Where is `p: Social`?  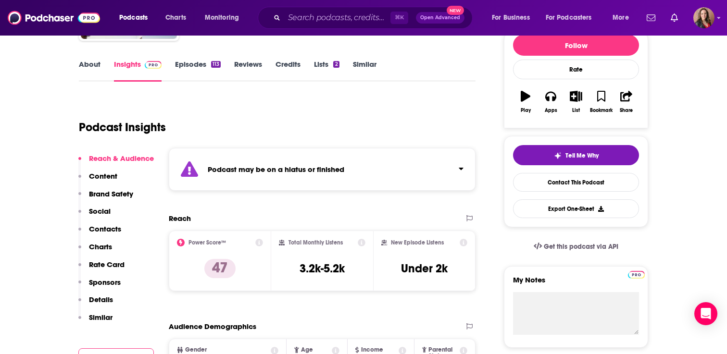
p: Social is located at coordinates (100, 211).